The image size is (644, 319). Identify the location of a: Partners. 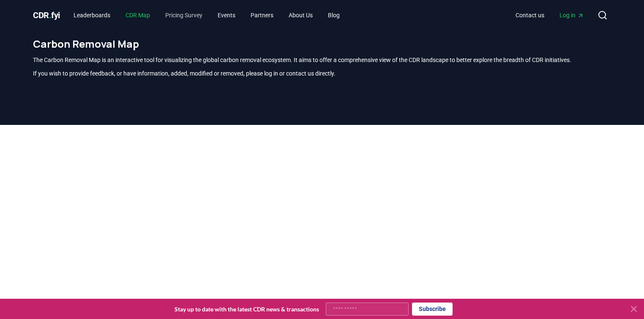
(262, 15).